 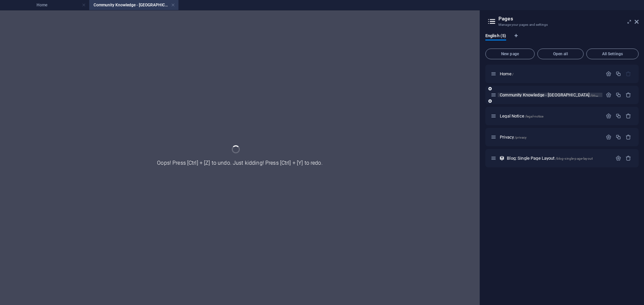 I want to click on div: This layout is used as a template for all items (e.g. a blog post) of this collection. The conten..., so click(x=502, y=158).